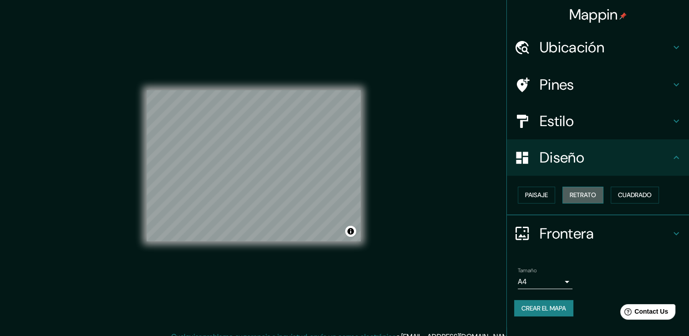 Image resolution: width=689 pixels, height=336 pixels. I want to click on button: Alternar atribución, so click(351, 231).